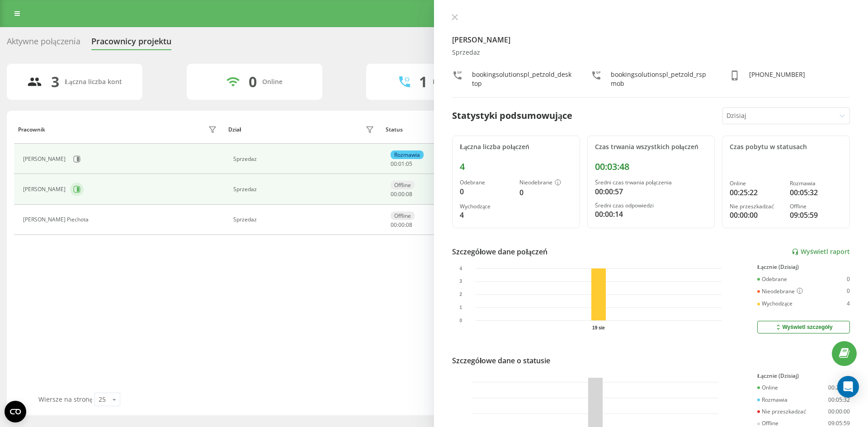 Image resolution: width=868 pixels, height=427 pixels. I want to click on span: Wiersze na stronę, so click(65, 399).